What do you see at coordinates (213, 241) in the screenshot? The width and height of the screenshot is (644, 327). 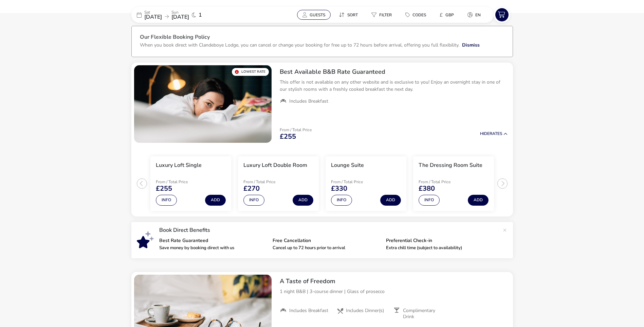 I see `p: Best Rate Guaranteed` at bounding box center [213, 241].